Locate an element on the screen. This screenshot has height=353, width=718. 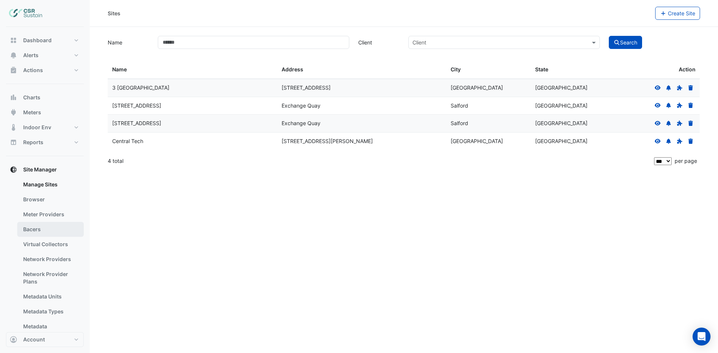
span: Account is located at coordinates (34, 340).